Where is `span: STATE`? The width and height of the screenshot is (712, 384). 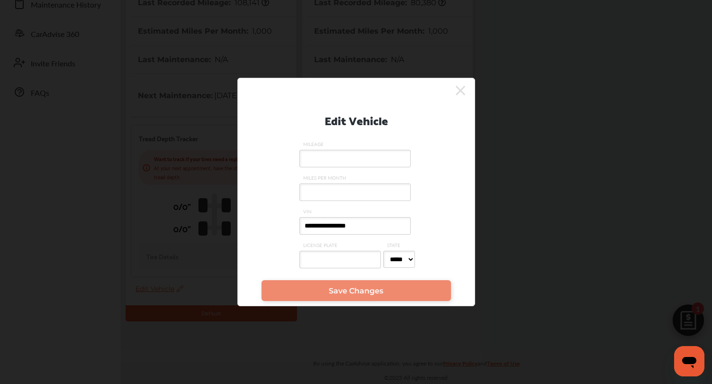 span: STATE is located at coordinates (400, 245).